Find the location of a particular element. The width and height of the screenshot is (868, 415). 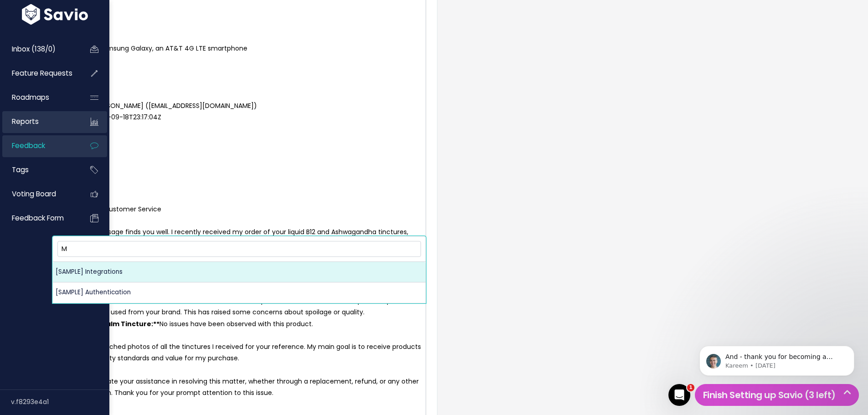

a: Feature Requests is located at coordinates (39, 73).